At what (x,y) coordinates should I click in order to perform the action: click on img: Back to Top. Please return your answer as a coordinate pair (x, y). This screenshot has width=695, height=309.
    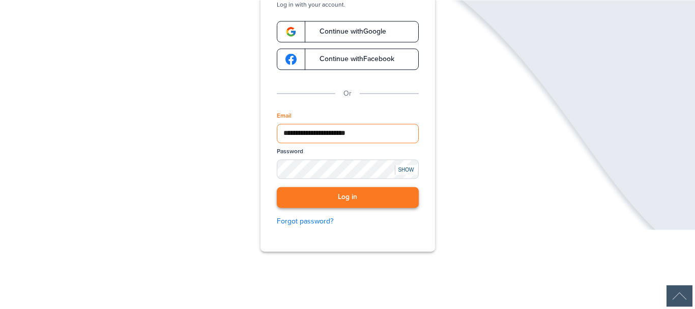
    Looking at the image, I should click on (679, 295).